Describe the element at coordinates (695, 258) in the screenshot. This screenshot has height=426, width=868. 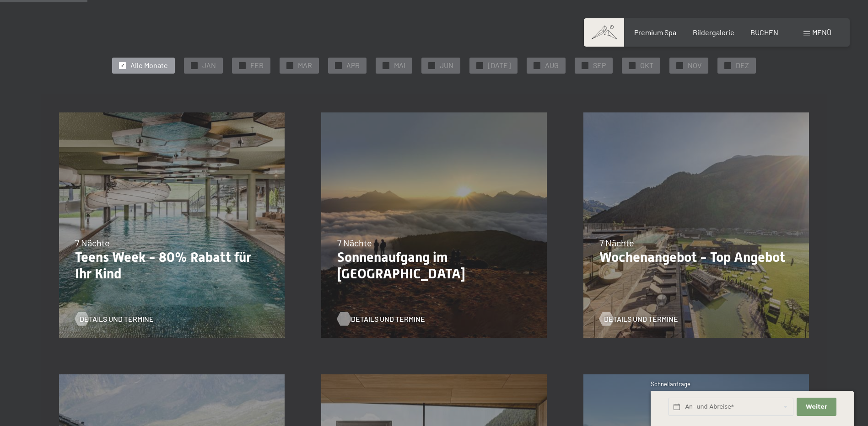
I see `p: Wochenangebot - Top Angebot` at that location.